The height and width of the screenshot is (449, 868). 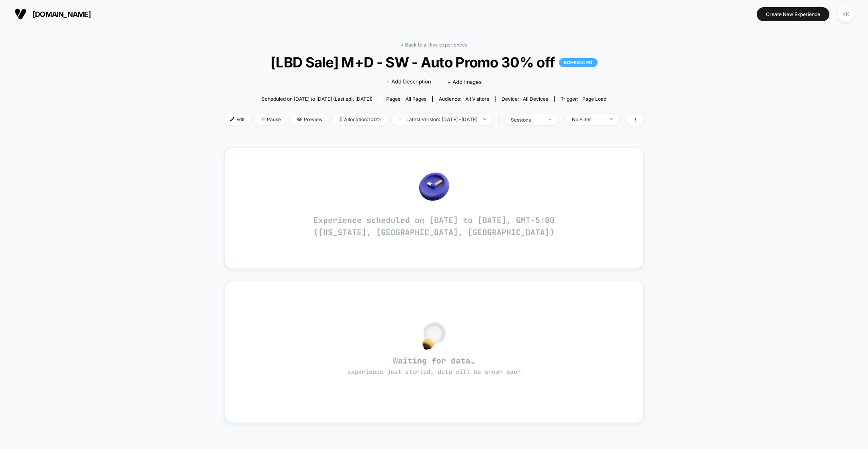 What do you see at coordinates (271, 119) in the screenshot?
I see `span: Pause` at bounding box center [271, 119].